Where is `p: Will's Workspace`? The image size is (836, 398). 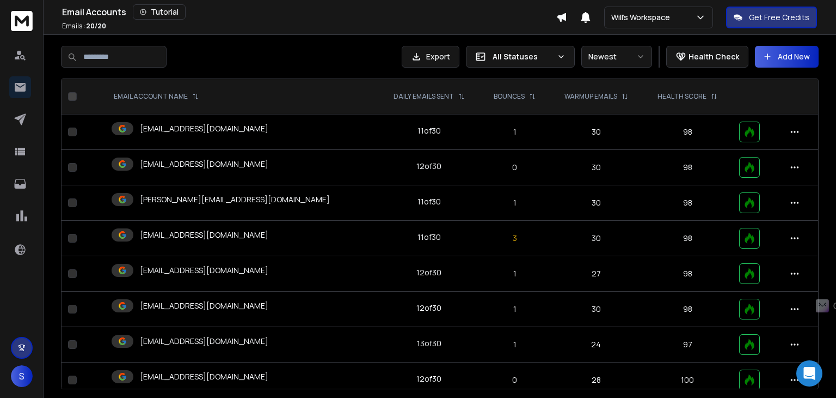 p: Will's Workspace is located at coordinates (643, 17).